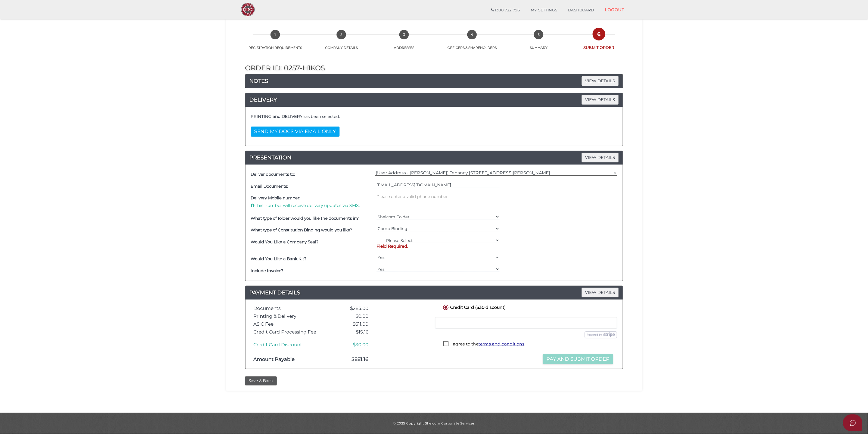  Describe the element at coordinates (614, 10) in the screenshot. I see `a: LOGOUT` at that location.